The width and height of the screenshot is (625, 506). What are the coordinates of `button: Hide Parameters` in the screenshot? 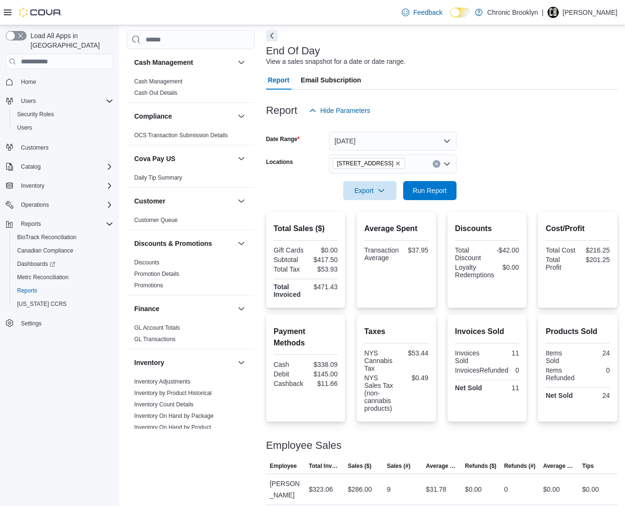 It's located at (340, 110).